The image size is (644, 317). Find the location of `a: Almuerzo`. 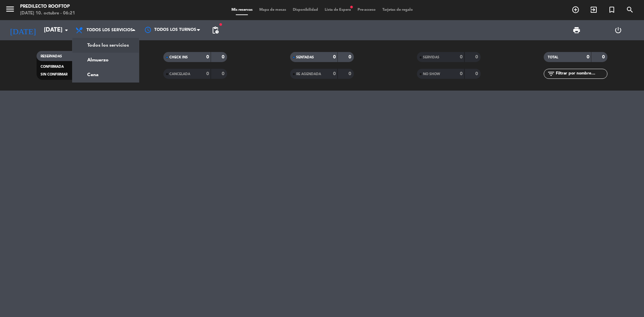

a: Almuerzo is located at coordinates (106, 60).